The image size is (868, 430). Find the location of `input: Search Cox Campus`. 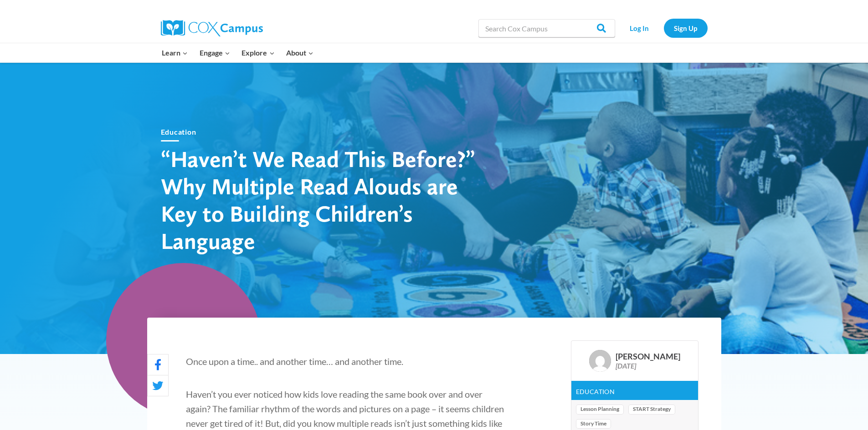

input: Search Cox Campus is located at coordinates (547, 28).